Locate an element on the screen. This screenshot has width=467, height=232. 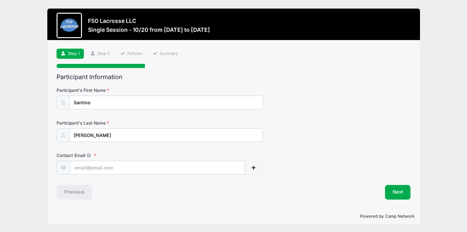
label: Participant's First Name is located at coordinates (116, 90).